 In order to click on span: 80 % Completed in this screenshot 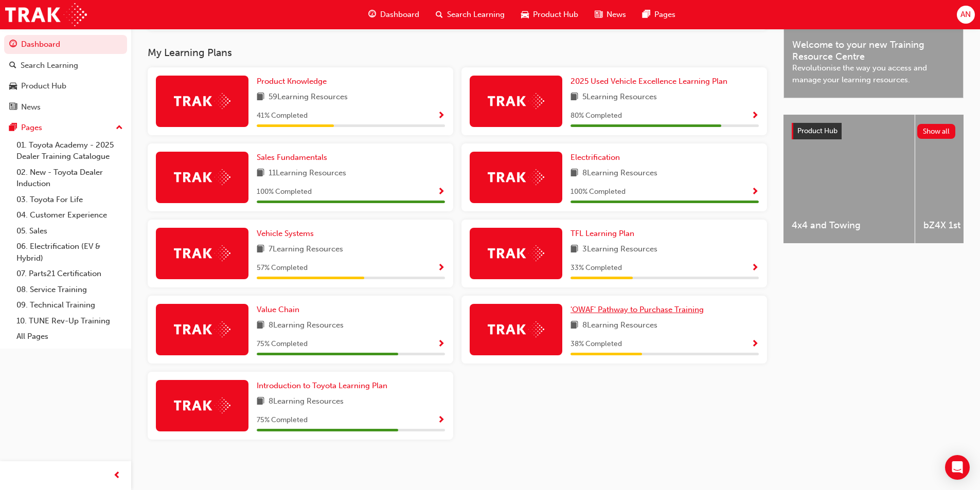, I will do `click(596, 116)`.